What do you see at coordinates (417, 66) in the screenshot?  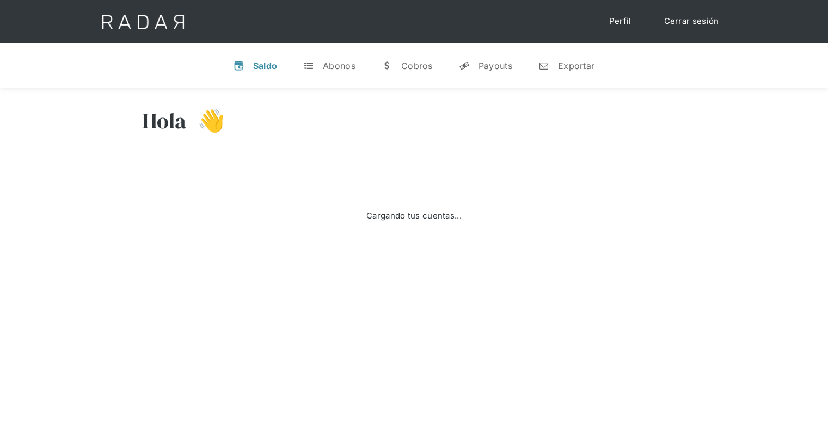 I see `div: Cobros` at bounding box center [417, 66].